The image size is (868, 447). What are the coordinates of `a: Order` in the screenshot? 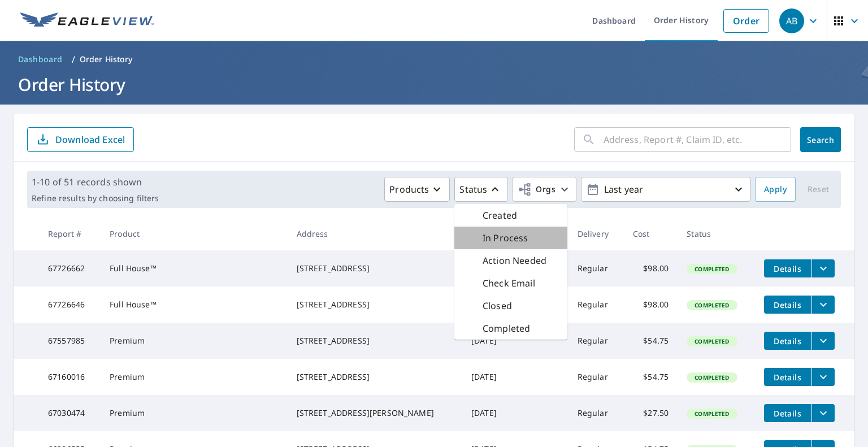 It's located at (746, 21).